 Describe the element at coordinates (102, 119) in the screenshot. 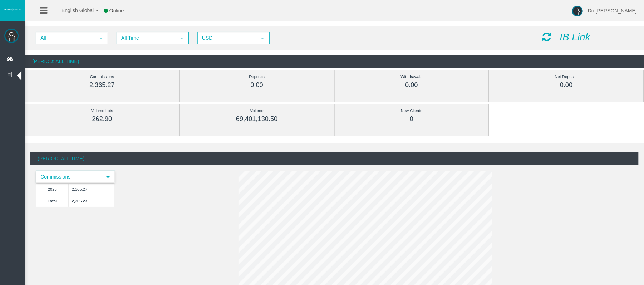

I see `div: 262.90` at that location.